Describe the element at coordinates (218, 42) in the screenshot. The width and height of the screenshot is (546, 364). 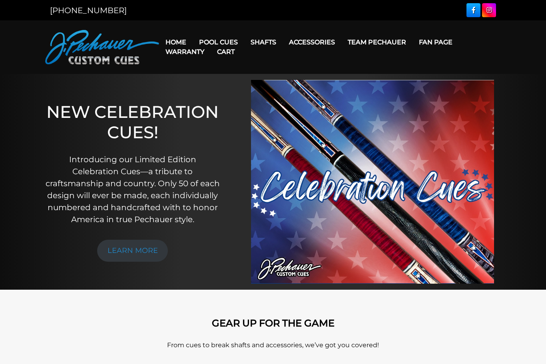
I see `a: Pool Cues` at that location.